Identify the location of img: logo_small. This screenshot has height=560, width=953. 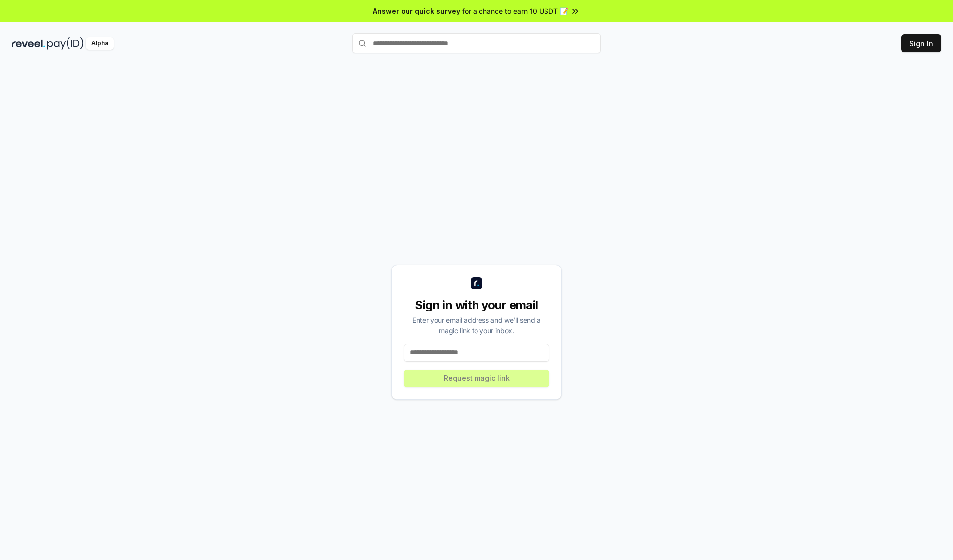
(477, 283).